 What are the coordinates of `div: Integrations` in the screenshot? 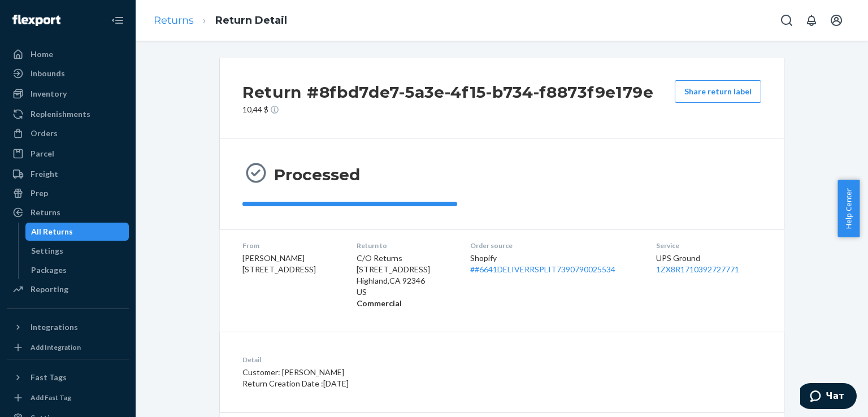 It's located at (54, 327).